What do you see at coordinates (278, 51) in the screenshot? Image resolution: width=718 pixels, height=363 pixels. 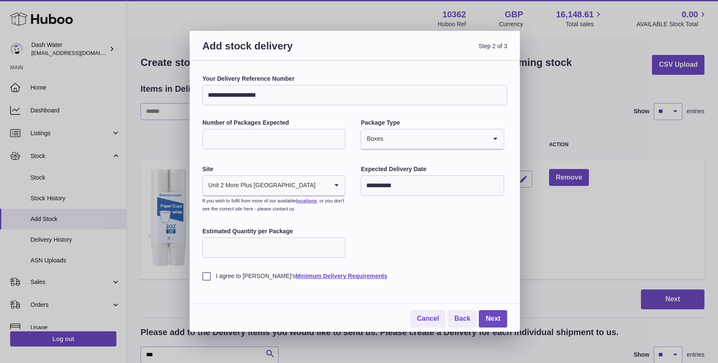 I see `h3: Add stock delivery` at bounding box center [278, 51].